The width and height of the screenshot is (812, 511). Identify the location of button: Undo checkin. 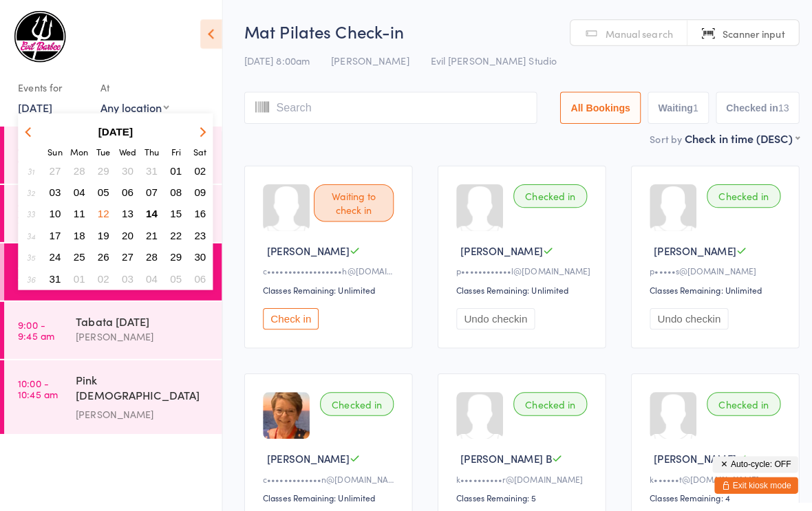
(490, 315).